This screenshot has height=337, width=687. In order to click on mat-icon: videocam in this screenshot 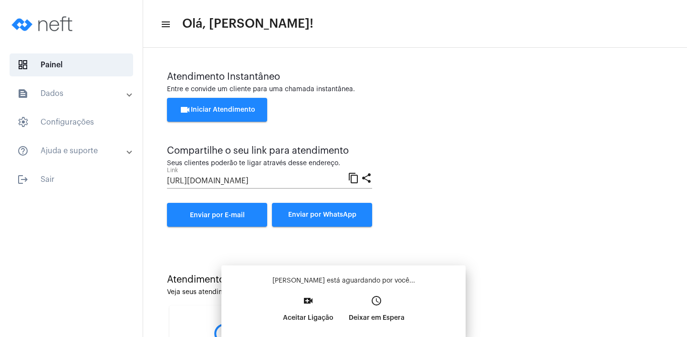, I will do `click(185, 110)`.